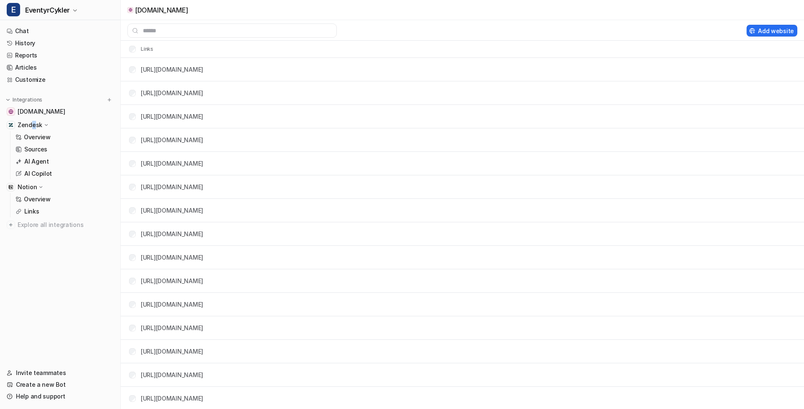 The height and width of the screenshot is (409, 804). Describe the element at coordinates (11, 187) in the screenshot. I see `img: Notion` at that location.